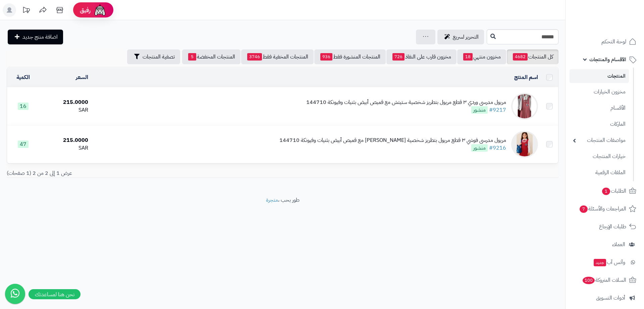  What do you see at coordinates (23, 78) in the screenshot?
I see `a: الكمية` at bounding box center [23, 78].